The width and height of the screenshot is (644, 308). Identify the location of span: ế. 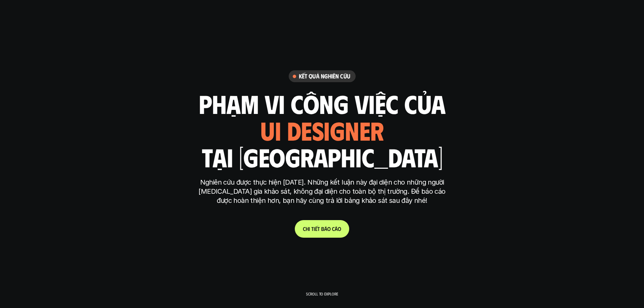
(316, 229).